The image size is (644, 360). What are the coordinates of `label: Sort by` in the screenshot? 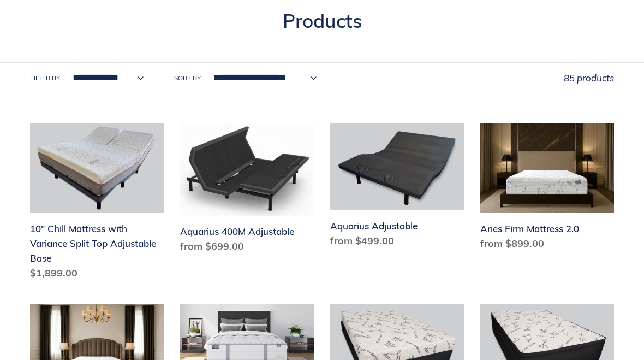 It's located at (187, 78).